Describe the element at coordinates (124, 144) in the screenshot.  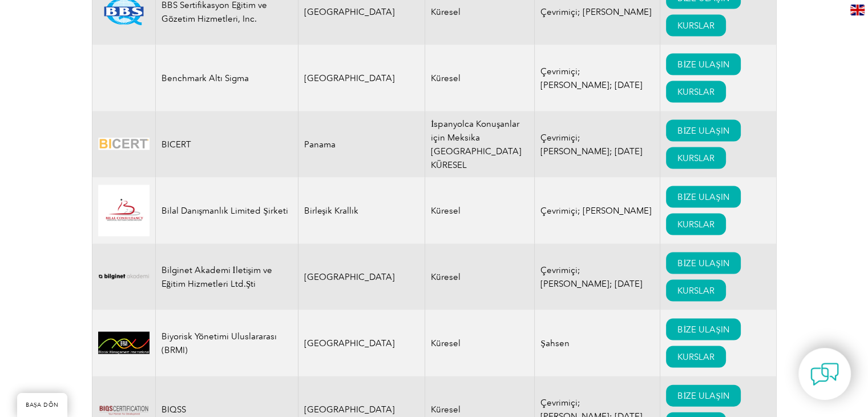
I see `img: d424547b-a6e0-e911-a812-000d3a795b83-logo.png` at that location.